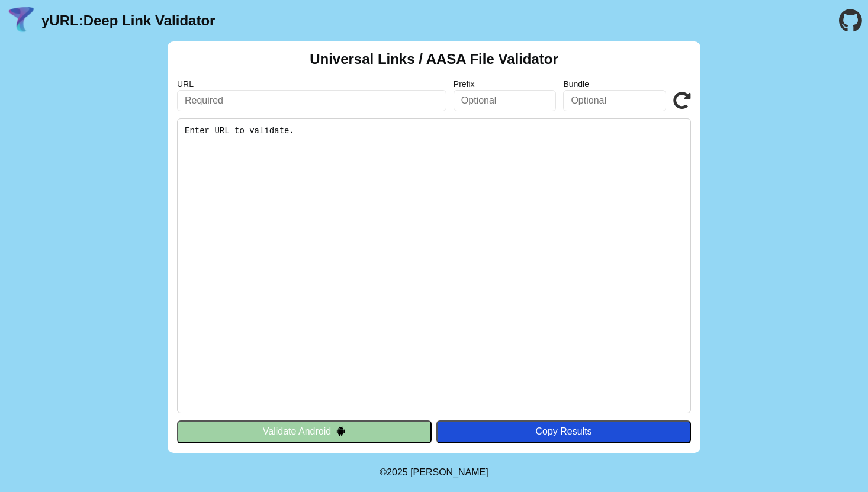  What do you see at coordinates (311, 84) in the screenshot?
I see `label: URL` at bounding box center [311, 84].